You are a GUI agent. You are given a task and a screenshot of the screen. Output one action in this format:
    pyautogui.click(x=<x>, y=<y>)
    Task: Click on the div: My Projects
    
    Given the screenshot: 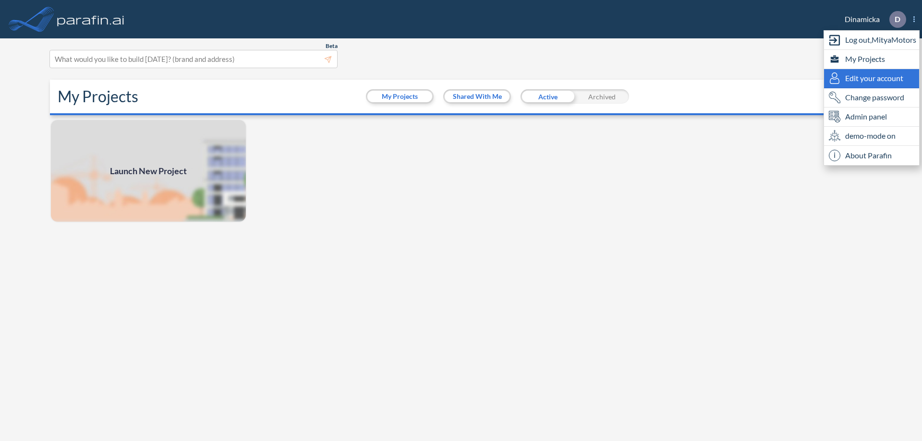 What is the action you would take?
    pyautogui.click(x=872, y=60)
    